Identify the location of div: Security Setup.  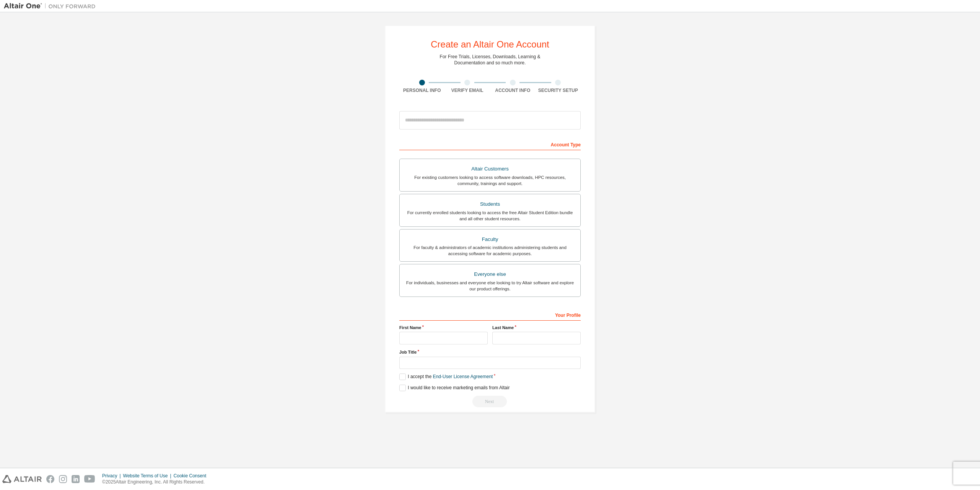
(558, 90).